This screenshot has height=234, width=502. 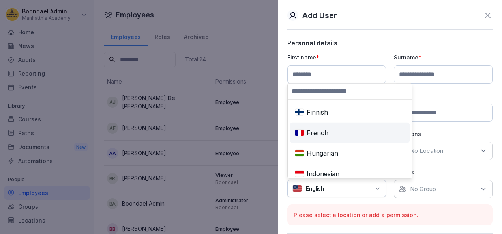 I want to click on img: id.svg, so click(x=299, y=174).